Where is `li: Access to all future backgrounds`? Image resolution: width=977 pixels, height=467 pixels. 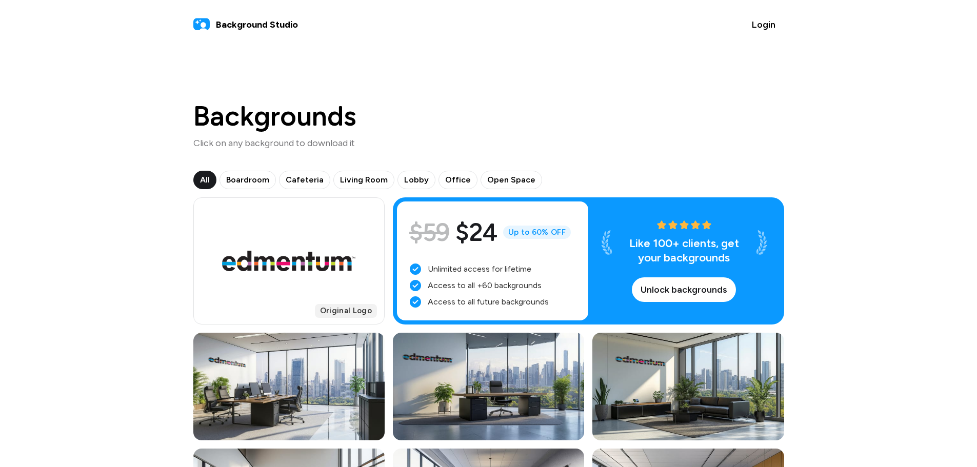 li: Access to all future backgrounds is located at coordinates (492, 302).